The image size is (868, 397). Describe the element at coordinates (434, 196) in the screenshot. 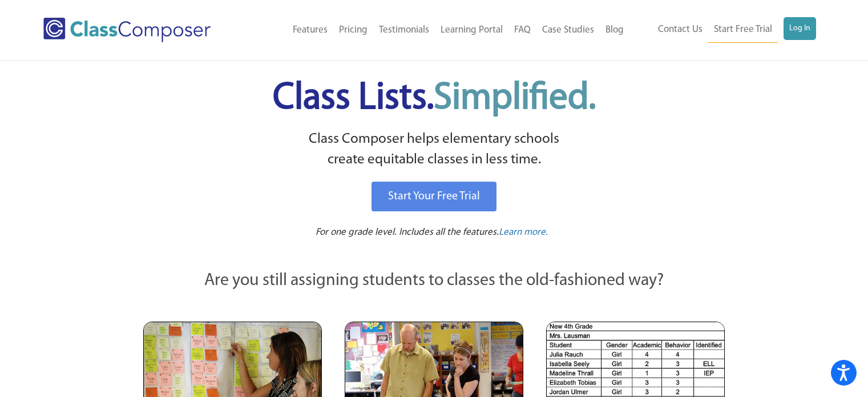

I see `a: Start Your Free Trial` at that location.